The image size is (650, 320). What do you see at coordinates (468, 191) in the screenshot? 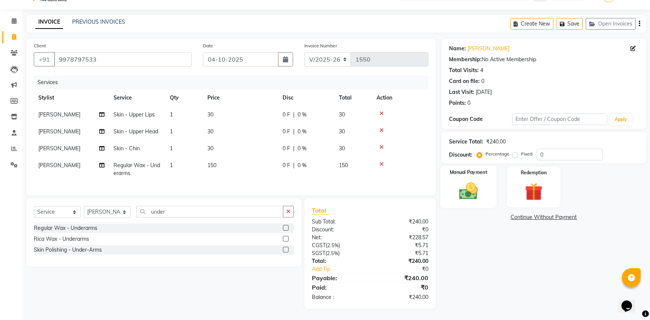
I see `img: _cash.svg` at bounding box center [468, 191].